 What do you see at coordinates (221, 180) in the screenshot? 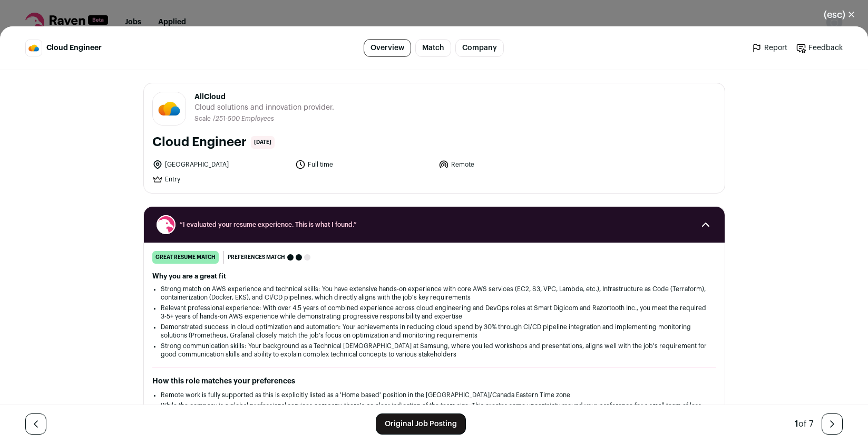
I see `li: Entry` at bounding box center [221, 180].